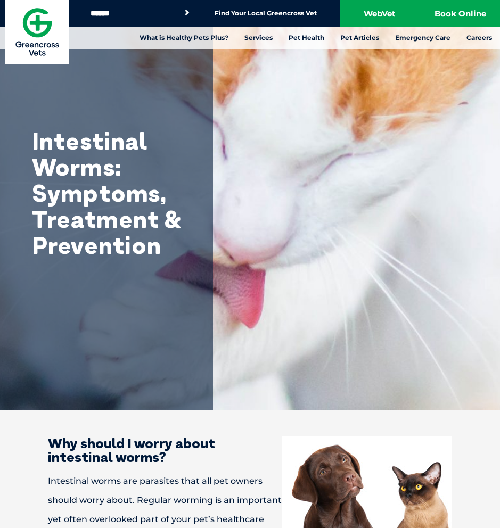 The height and width of the screenshot is (528, 500). What do you see at coordinates (266, 13) in the screenshot?
I see `a: Find Your Local Greencross Vet` at bounding box center [266, 13].